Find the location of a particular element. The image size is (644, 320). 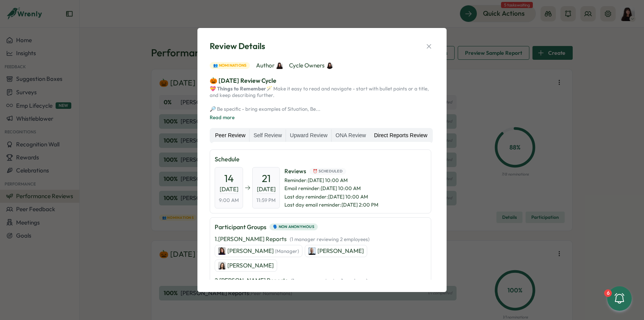

label: Peer Review is located at coordinates (230, 135).